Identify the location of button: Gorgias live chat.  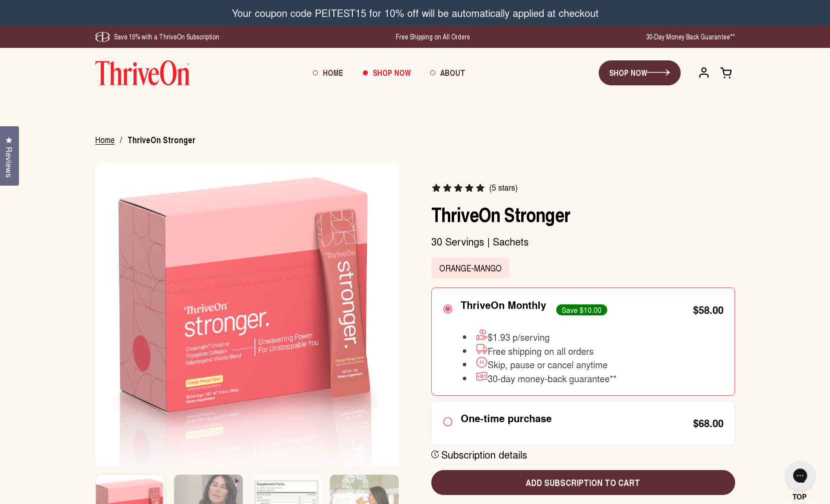
(20, 19).